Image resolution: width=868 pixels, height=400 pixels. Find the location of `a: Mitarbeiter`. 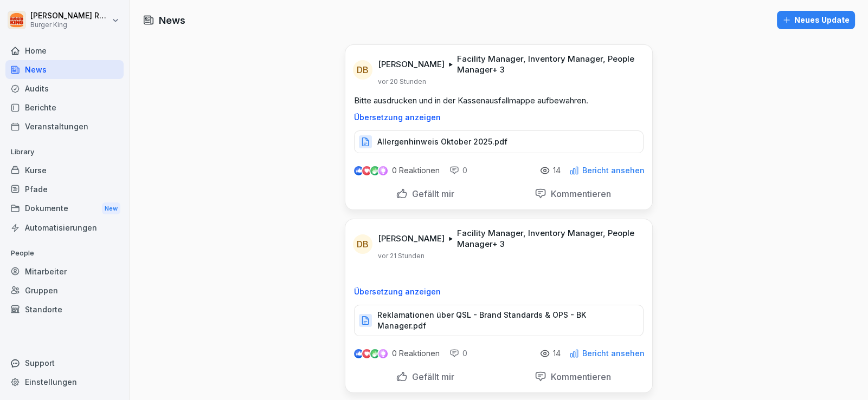

a: Mitarbeiter is located at coordinates (64, 271).